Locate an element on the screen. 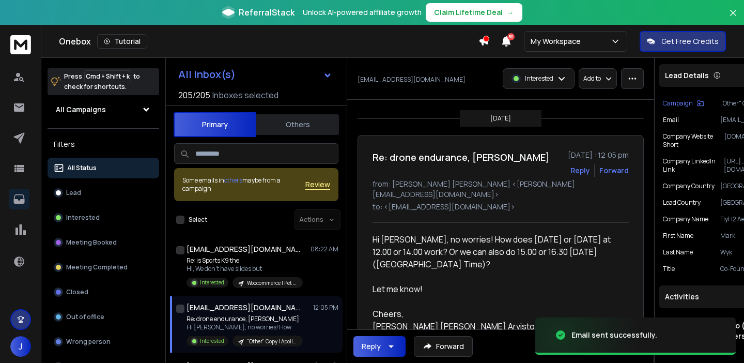 Image resolution: width=744 pixels, height=363 pixels. button: Close banner is located at coordinates (733, 19).